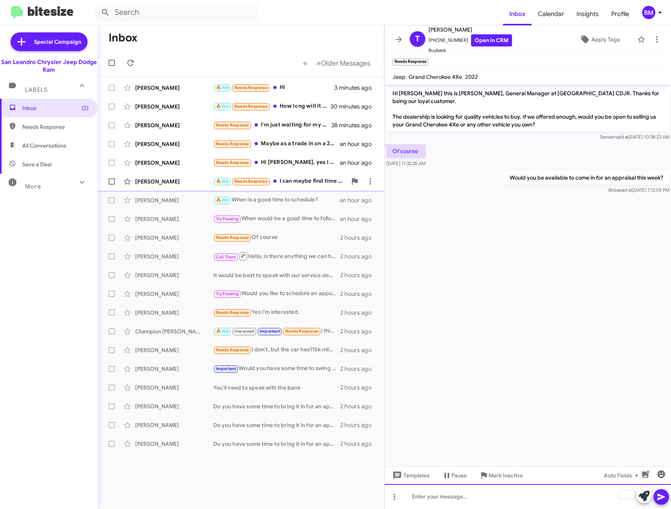 This screenshot has height=509, width=671. I want to click on span: Mark Inactive, so click(506, 476).